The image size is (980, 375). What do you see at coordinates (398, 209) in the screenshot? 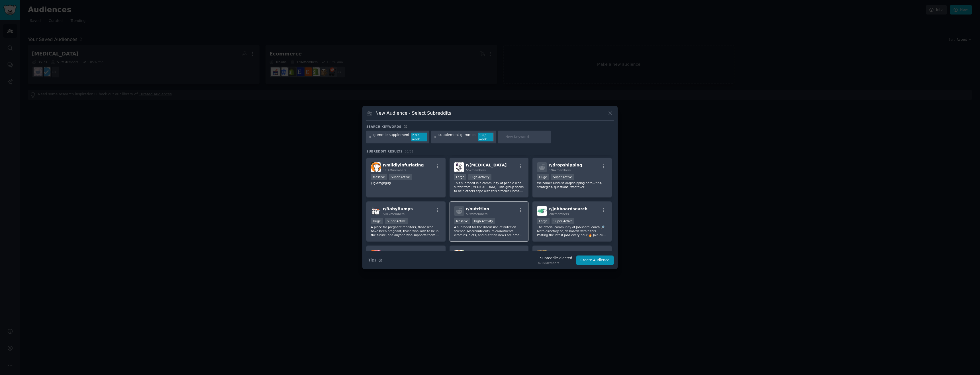
I see `span: r/ BabyBumps` at bounding box center [398, 209].